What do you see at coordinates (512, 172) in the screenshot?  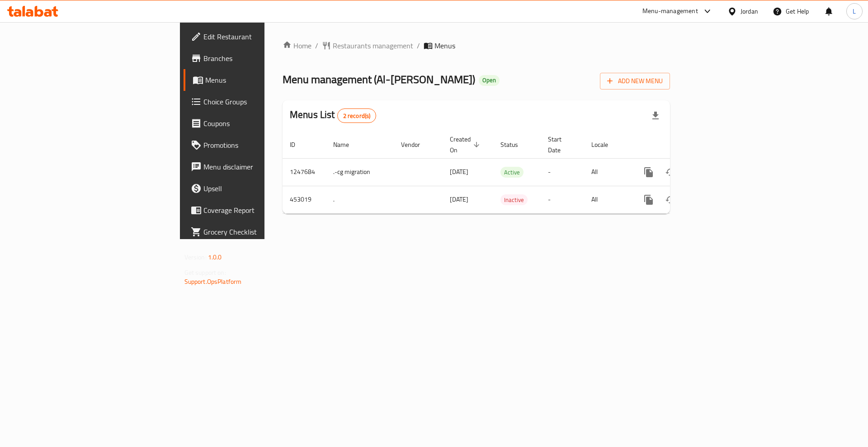 I see `div: Active` at bounding box center [512, 172].